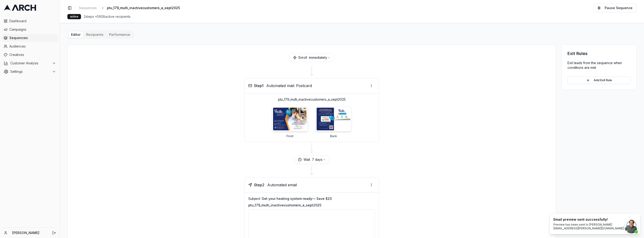  I want to click on button: immediately, so click(320, 58).